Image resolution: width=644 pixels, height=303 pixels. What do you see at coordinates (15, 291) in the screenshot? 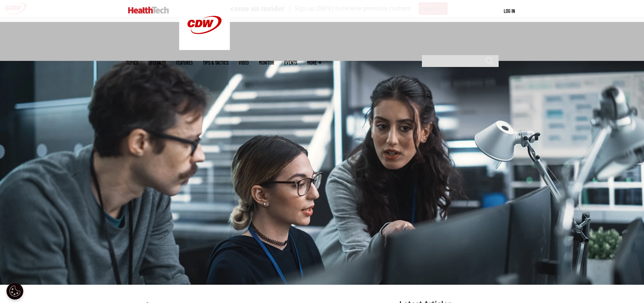
I see `div: Cookie Settings` at bounding box center [15, 291].